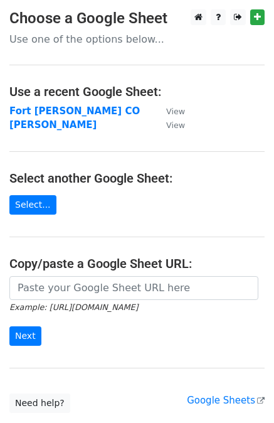 The height and width of the screenshot is (423, 274). What do you see at coordinates (39, 402) in the screenshot?
I see `a: Need help?` at bounding box center [39, 402].